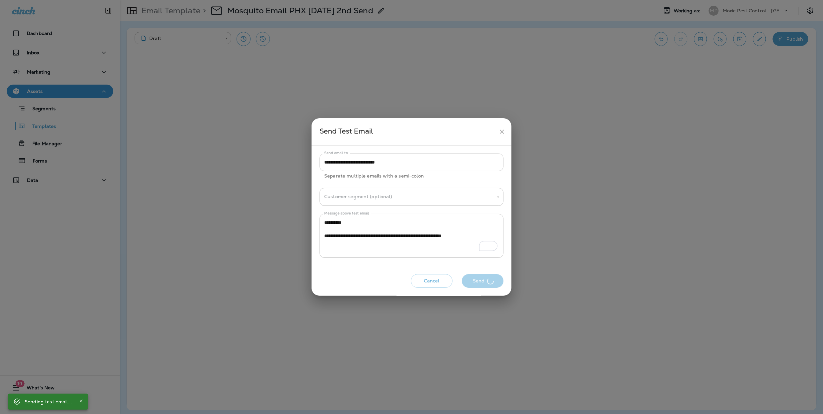 This screenshot has width=823, height=414. I want to click on button: Cancel, so click(432, 281).